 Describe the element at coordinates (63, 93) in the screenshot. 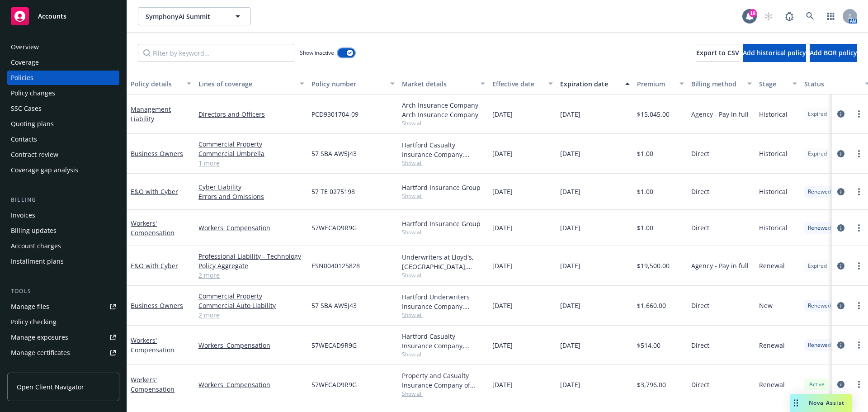

I see `a: Policy changes` at that location.